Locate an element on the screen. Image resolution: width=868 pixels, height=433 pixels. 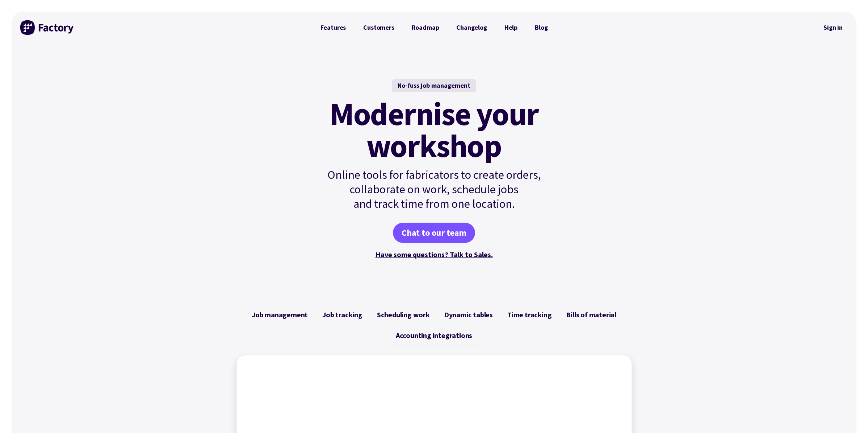
a: Chat to our team is located at coordinates (434, 233).